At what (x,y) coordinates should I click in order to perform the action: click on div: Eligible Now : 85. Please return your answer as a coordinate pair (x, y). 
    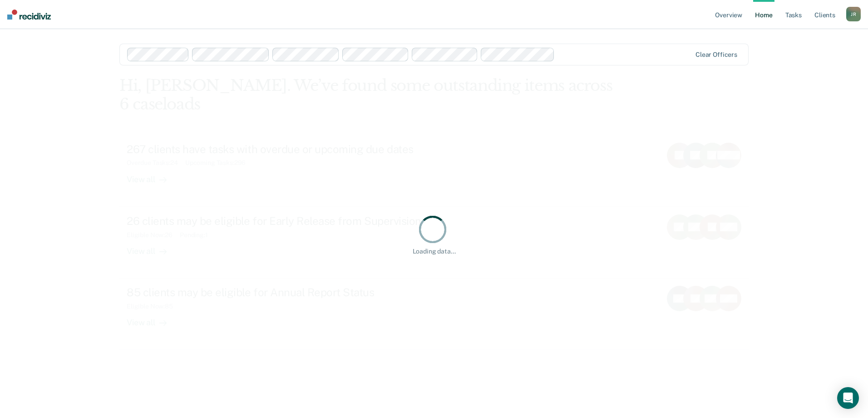
    Looking at the image, I should click on (153, 306).